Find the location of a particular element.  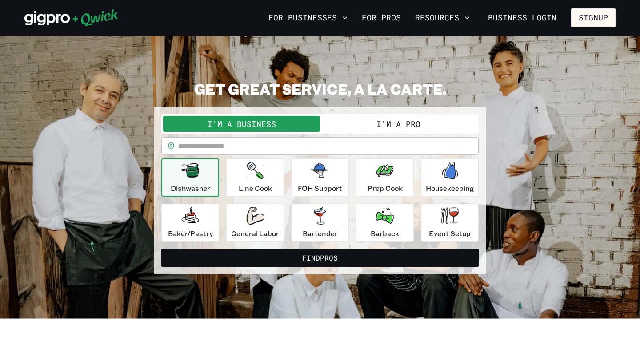

button: Prep Cook is located at coordinates (385, 178).